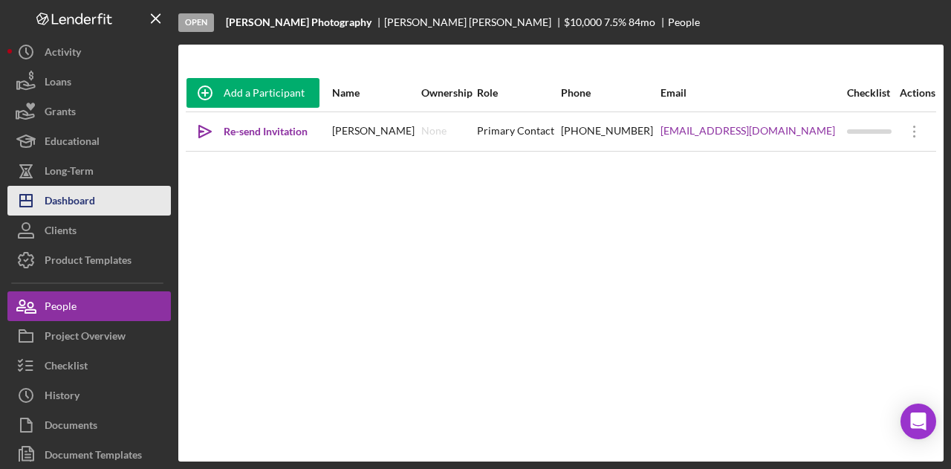 Image resolution: width=951 pixels, height=469 pixels. What do you see at coordinates (615, 22) in the screenshot?
I see `div: 7.5 %` at bounding box center [615, 22].